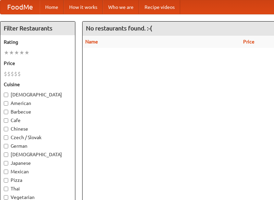 This screenshot has width=274, height=200. What do you see at coordinates (6, 163) in the screenshot?
I see `input: Japanese` at bounding box center [6, 163].